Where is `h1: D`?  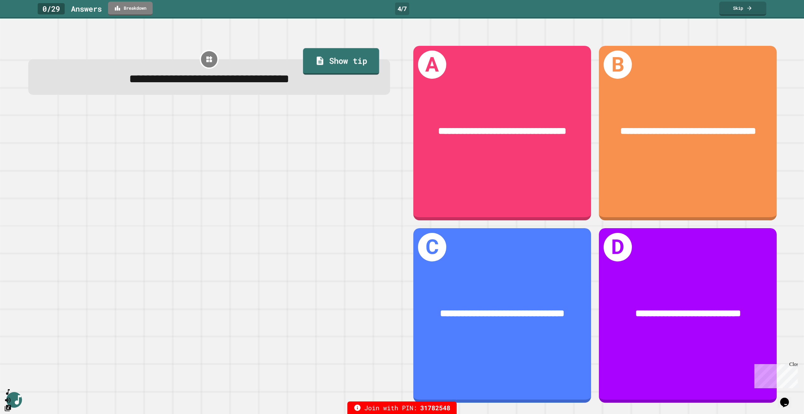
h1: D is located at coordinates (617, 247).